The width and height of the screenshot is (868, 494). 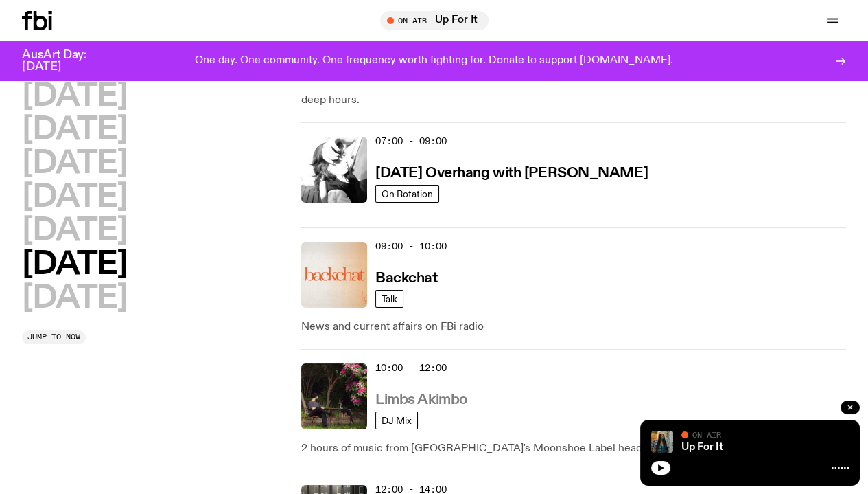 I want to click on a: On Rotation, so click(x=407, y=194).